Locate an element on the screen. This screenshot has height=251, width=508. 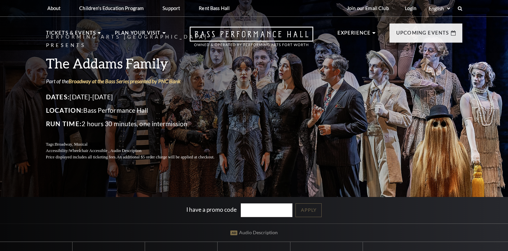
p: Experience is located at coordinates (354, 35).